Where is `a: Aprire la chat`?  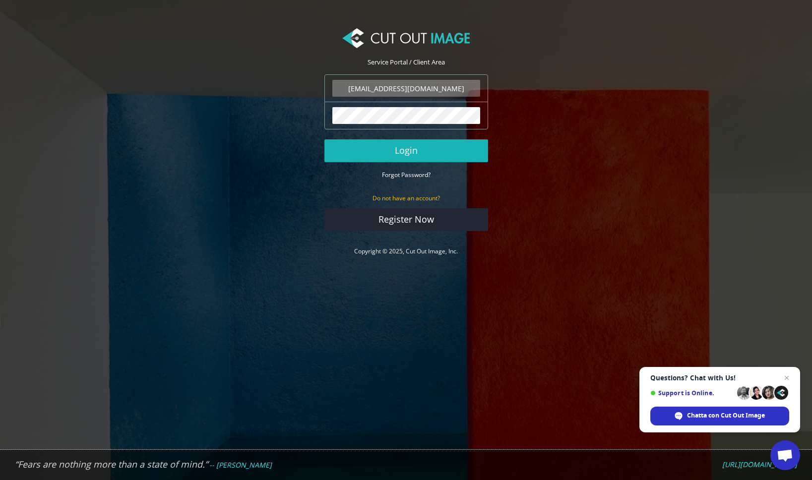
a: Aprire la chat is located at coordinates (785, 455).